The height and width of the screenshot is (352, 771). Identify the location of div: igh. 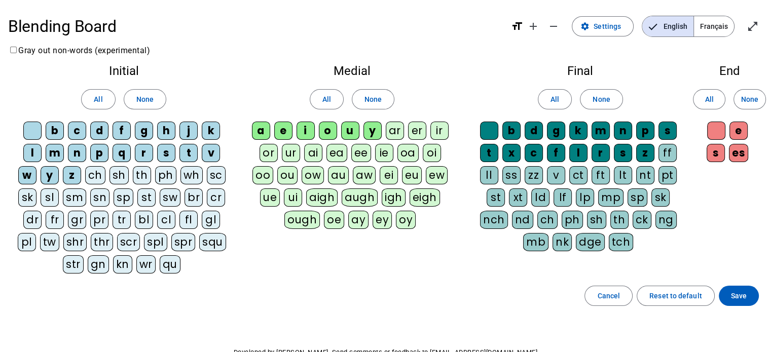
(393, 198).